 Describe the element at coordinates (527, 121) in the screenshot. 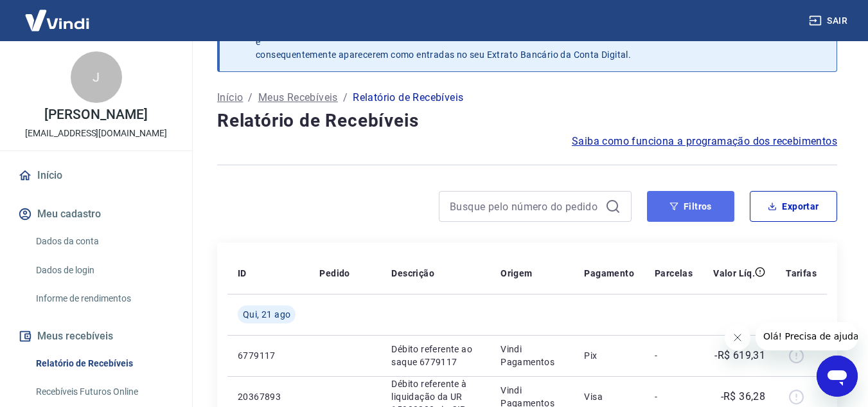

I see `h4: Relatório de Recebíveis` at that location.